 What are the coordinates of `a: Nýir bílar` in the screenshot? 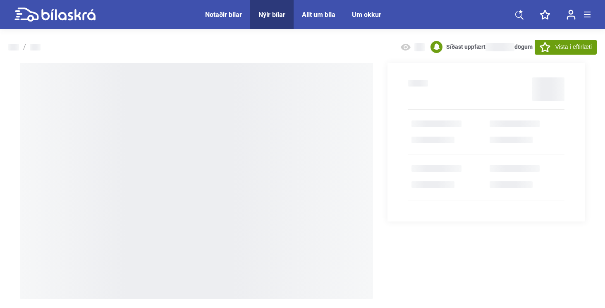 It's located at (272, 14).